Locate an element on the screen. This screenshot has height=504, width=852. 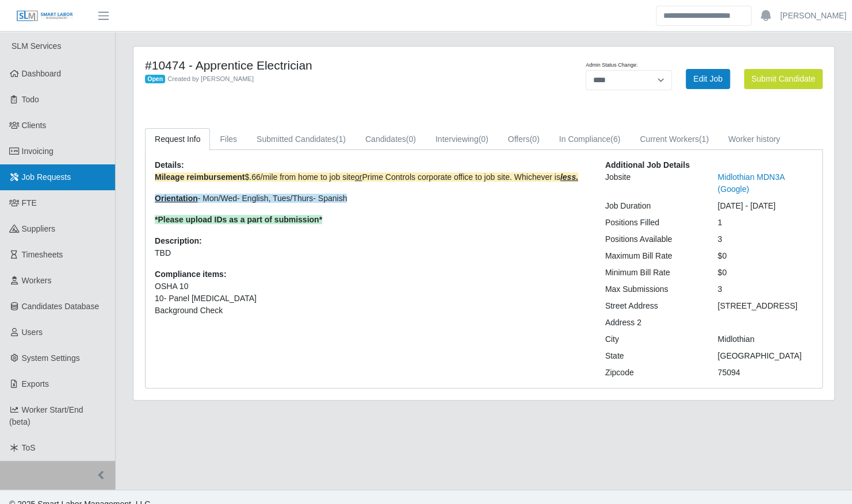
span: or is located at coordinates (358, 177).